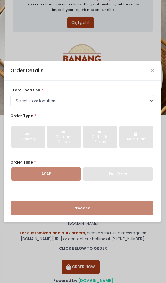 Image resolution: width=166 pixels, height=283 pixels. What do you see at coordinates (64, 137) in the screenshot?
I see `button: Click and Collect` at bounding box center [64, 137].